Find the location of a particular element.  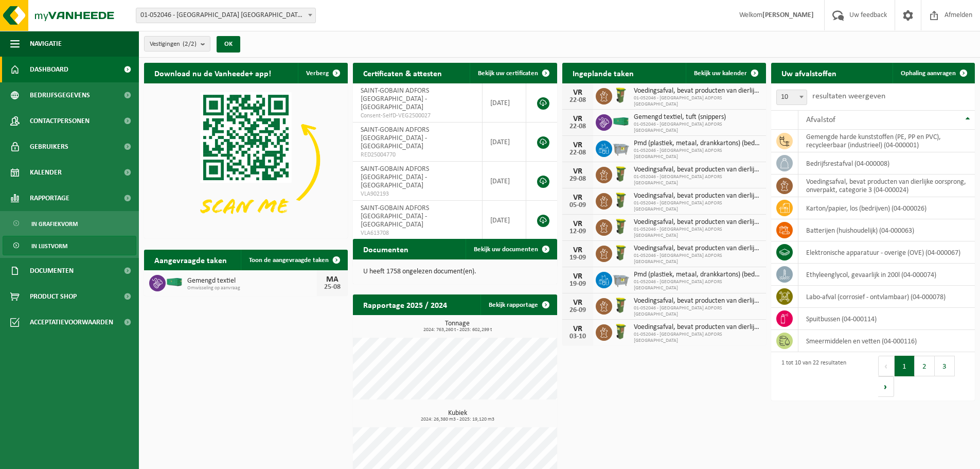

button: 1 is located at coordinates (904, 366).